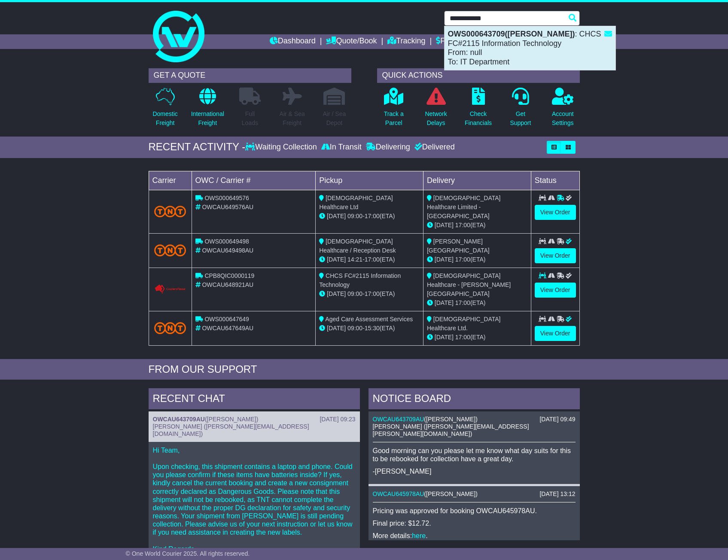 The width and height of the screenshot is (728, 560). I want to click on span: OWCAU647649AU, so click(228, 328).